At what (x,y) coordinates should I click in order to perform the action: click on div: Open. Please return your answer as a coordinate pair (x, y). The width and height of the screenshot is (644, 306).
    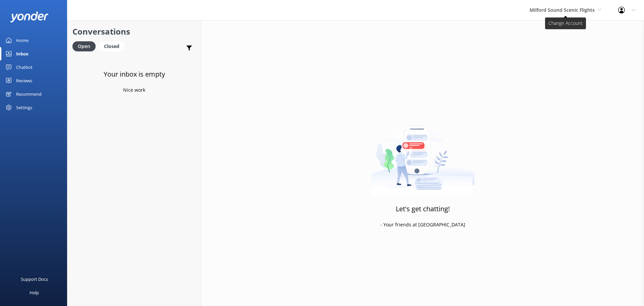
    Looking at the image, I should click on (84, 46).